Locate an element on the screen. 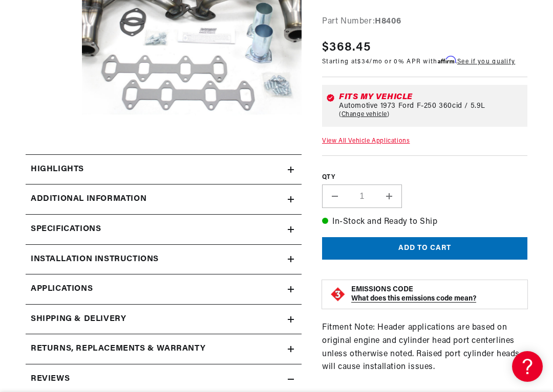 The image size is (553, 392). a: See if you qualify - Learn more about Affirm Financing (opens in modal) is located at coordinates (486, 62).